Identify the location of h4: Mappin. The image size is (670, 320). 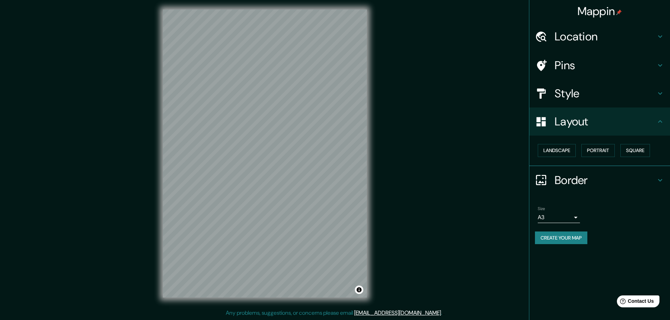
(600, 11).